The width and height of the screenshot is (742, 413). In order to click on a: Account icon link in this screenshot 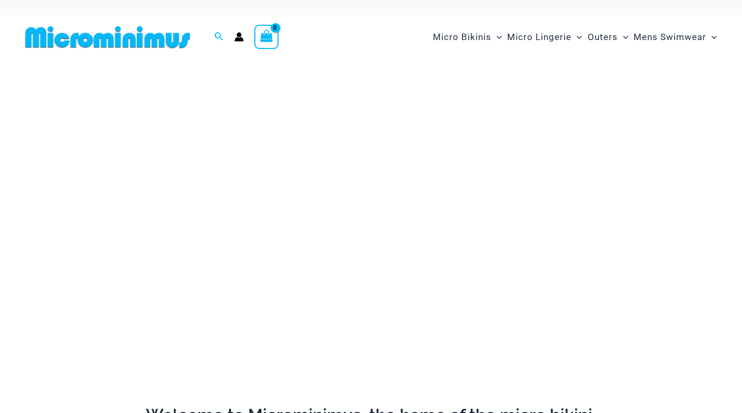, I will do `click(239, 37)`.